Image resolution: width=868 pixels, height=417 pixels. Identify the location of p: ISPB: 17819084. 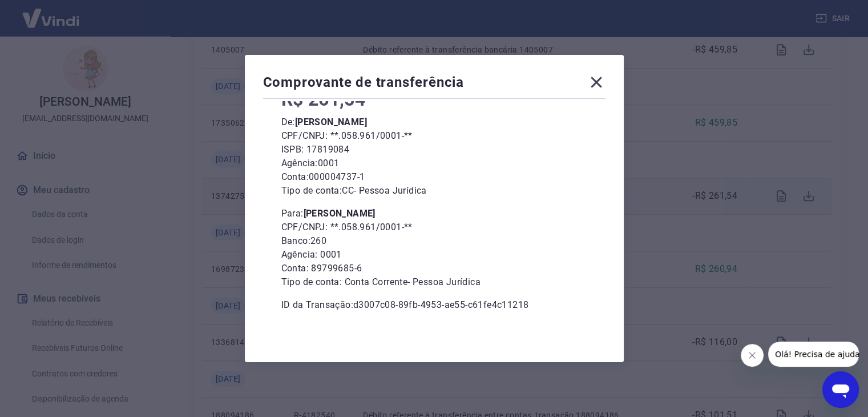
(435, 149).